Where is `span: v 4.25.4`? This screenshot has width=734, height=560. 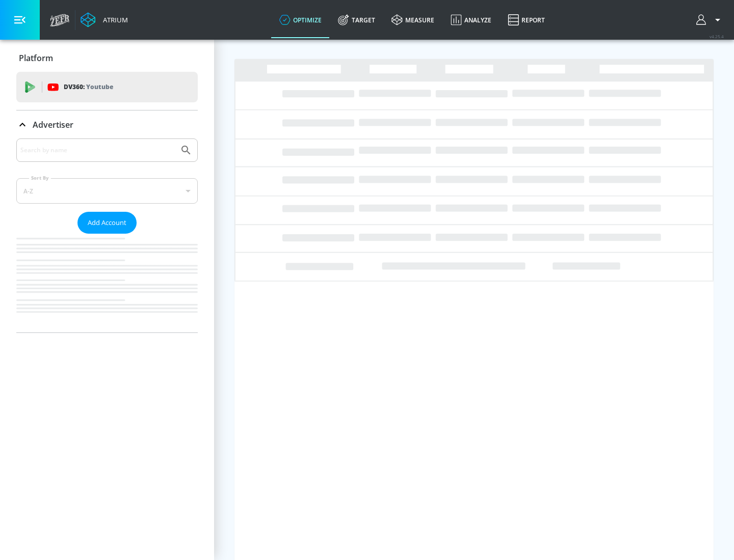 span: v 4.25.4 is located at coordinates (717, 36).